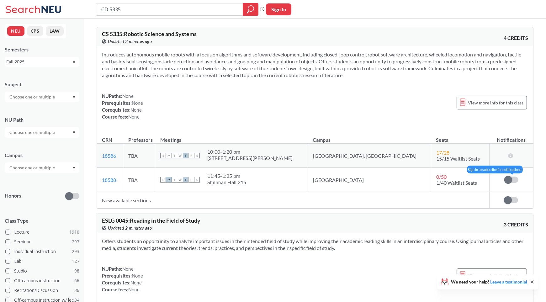  Describe the element at coordinates (42, 281) in the screenshot. I see `label: Off-campus instruction` at that location.